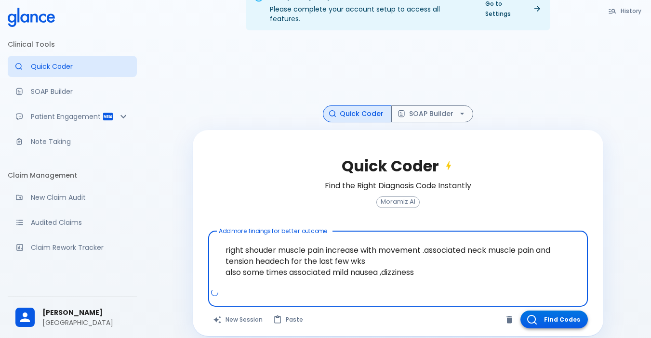  Describe the element at coordinates (72, 92) in the screenshot. I see `a: Docugen: Compose a clinical documentation in seconds` at that location.